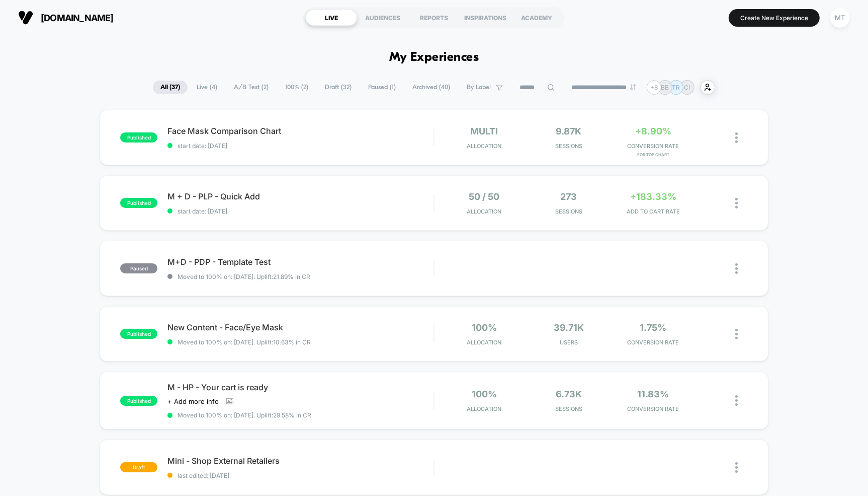 This screenshot has height=496, width=868. What do you see at coordinates (653, 327) in the screenshot?
I see `span: 1.75%` at bounding box center [653, 327].